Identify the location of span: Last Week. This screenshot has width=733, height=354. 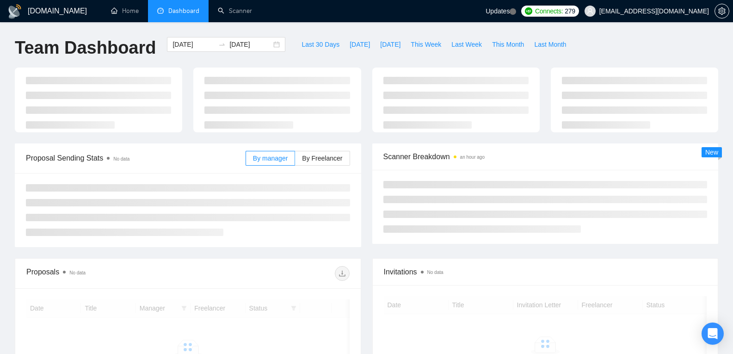
(467, 44).